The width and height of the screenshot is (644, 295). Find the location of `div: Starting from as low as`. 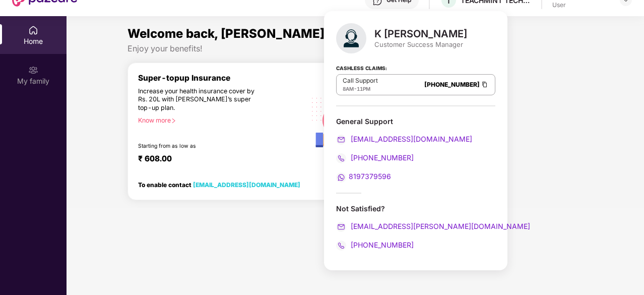

div: Starting from as low as is located at coordinates (201, 146).